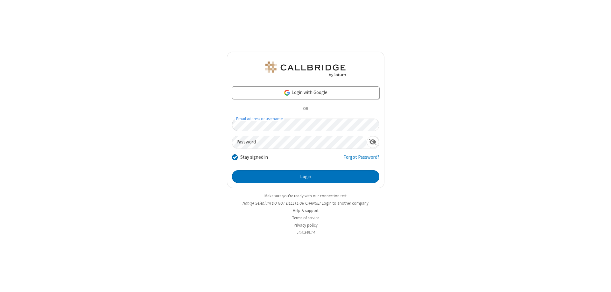  I want to click on a: Make sure you're ready with our connection test, so click(306, 195).